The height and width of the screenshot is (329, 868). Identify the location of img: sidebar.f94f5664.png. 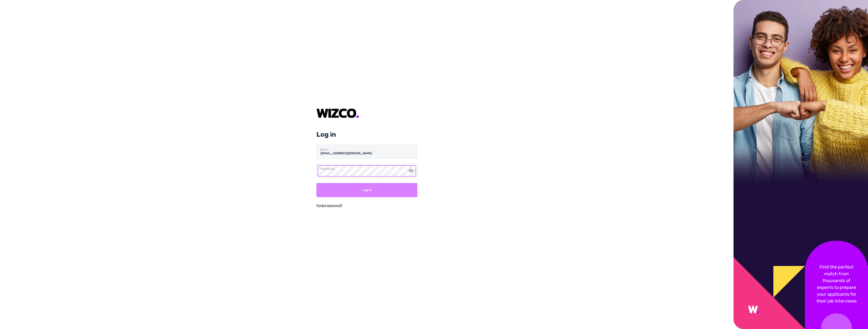
(800, 285).